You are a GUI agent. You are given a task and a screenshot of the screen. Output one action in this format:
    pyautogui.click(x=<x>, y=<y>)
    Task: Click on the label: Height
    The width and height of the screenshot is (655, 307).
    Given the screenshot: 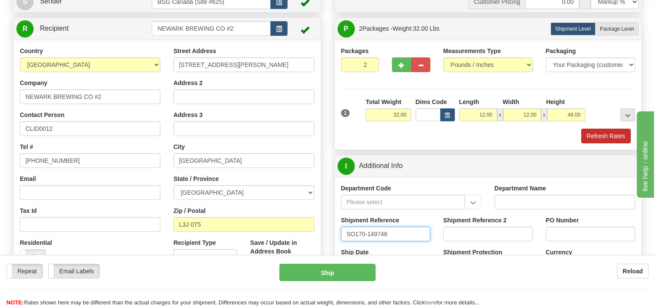 What is the action you would take?
    pyautogui.click(x=556, y=102)
    